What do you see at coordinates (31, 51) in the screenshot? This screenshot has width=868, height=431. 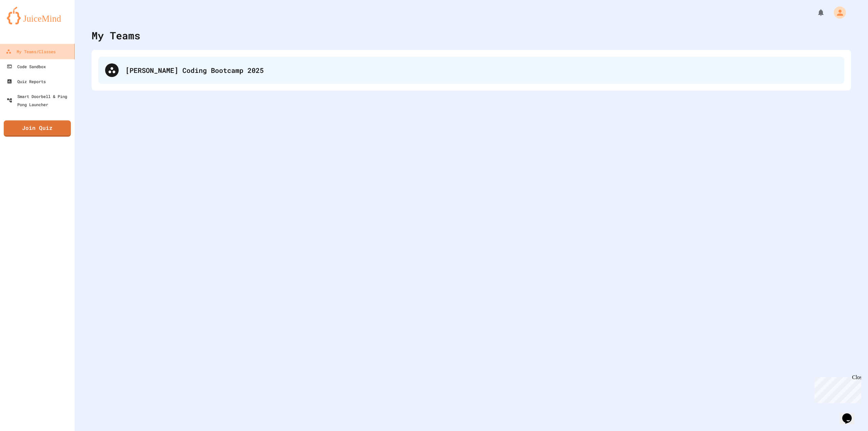 I see `div: My Teams/Classes` at bounding box center [31, 51].